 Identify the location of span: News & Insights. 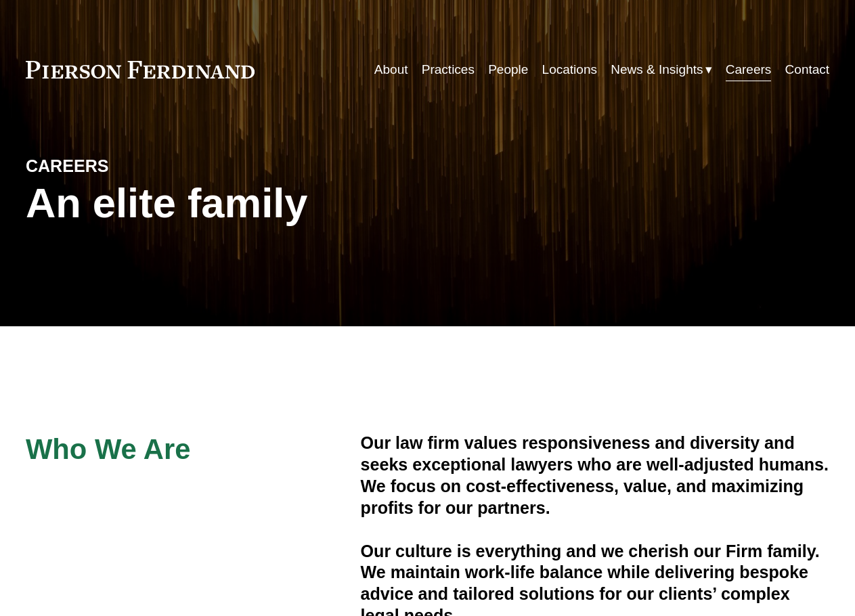
(657, 70).